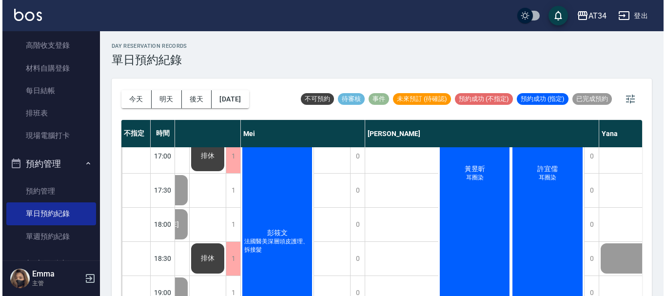 This screenshot has width=666, height=296. Describe the element at coordinates (49, 91) in the screenshot. I see `a: 每日結帳` at that location.